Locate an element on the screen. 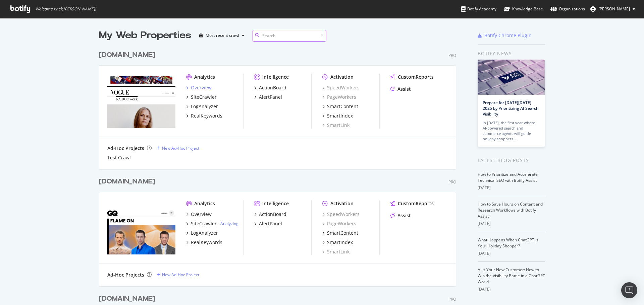 Image resolution: width=644 pixels, height=305 pixels. input: Search is located at coordinates (289, 35).